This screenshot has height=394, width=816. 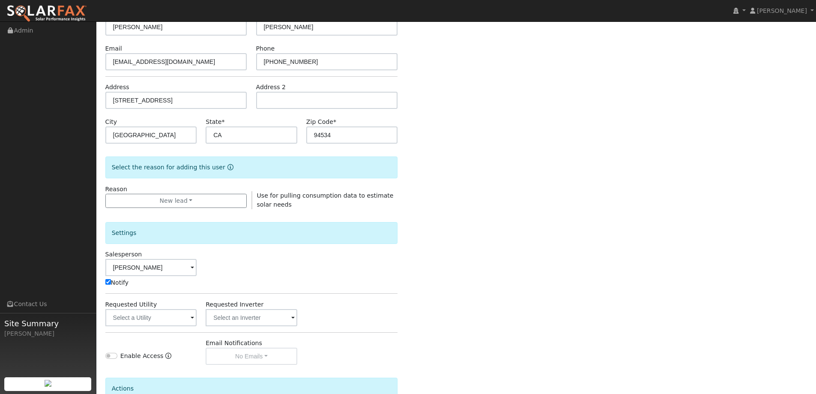 What do you see at coordinates (113, 48) in the screenshot?
I see `label: Email` at bounding box center [113, 48].